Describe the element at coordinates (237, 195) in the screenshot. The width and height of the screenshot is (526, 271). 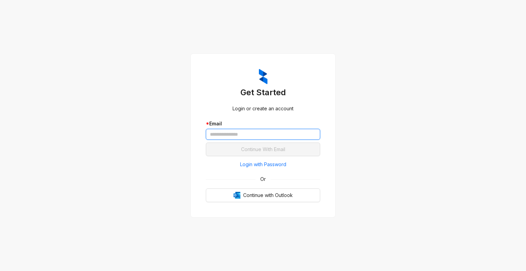
I see `img: Outlook` at that location.